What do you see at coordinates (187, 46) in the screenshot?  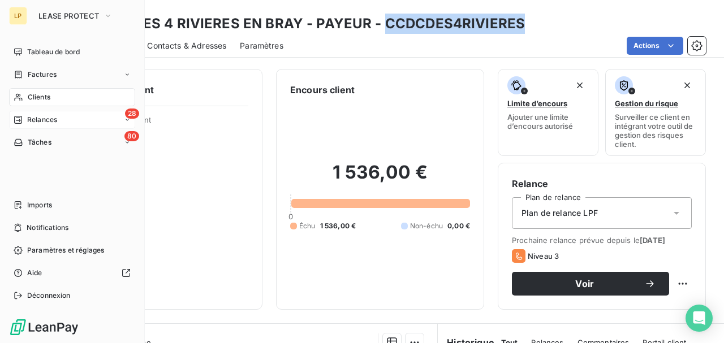 I see `span: Contacts & Adresses` at bounding box center [187, 46].